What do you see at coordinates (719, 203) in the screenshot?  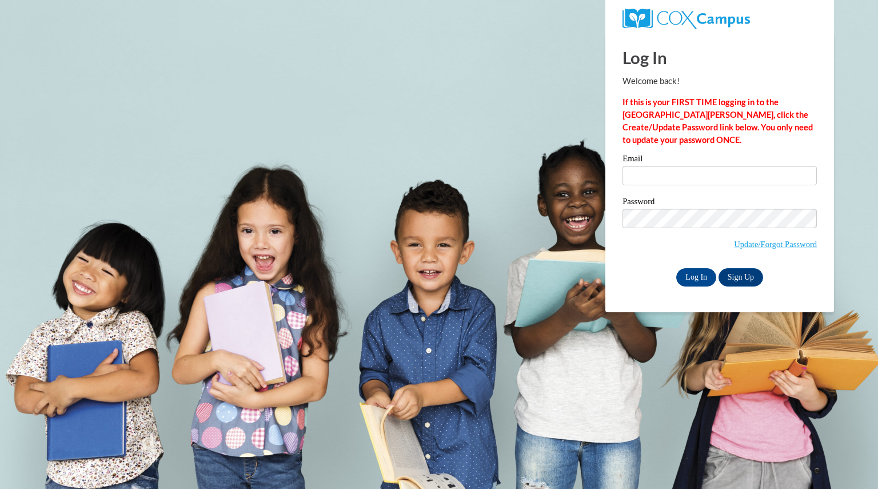 I see `label: Password` at bounding box center [719, 203].